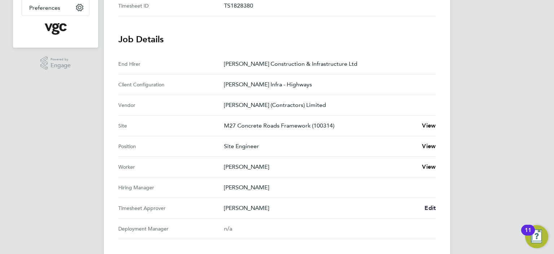 This screenshot has width=554, height=254. Describe the element at coordinates (171, 105) in the screenshot. I see `div: Vendor` at that location.